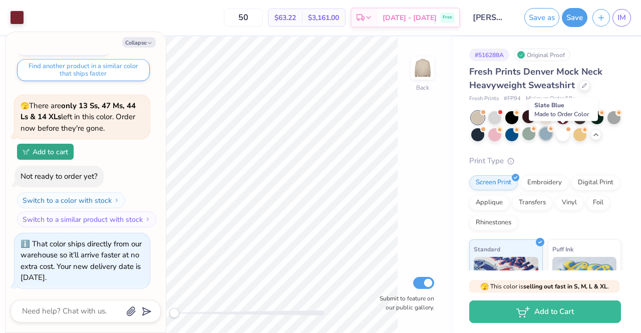  What do you see at coordinates (598, 203) in the screenshot?
I see `div: Foil` at bounding box center [598, 203].